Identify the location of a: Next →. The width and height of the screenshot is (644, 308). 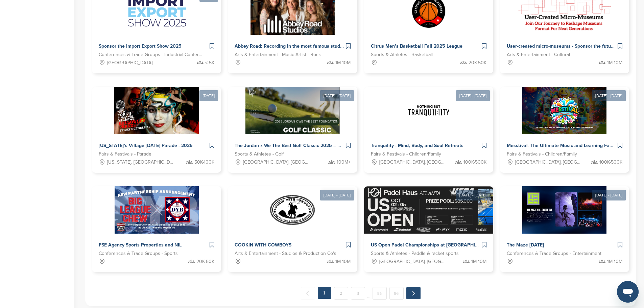
(414, 293).